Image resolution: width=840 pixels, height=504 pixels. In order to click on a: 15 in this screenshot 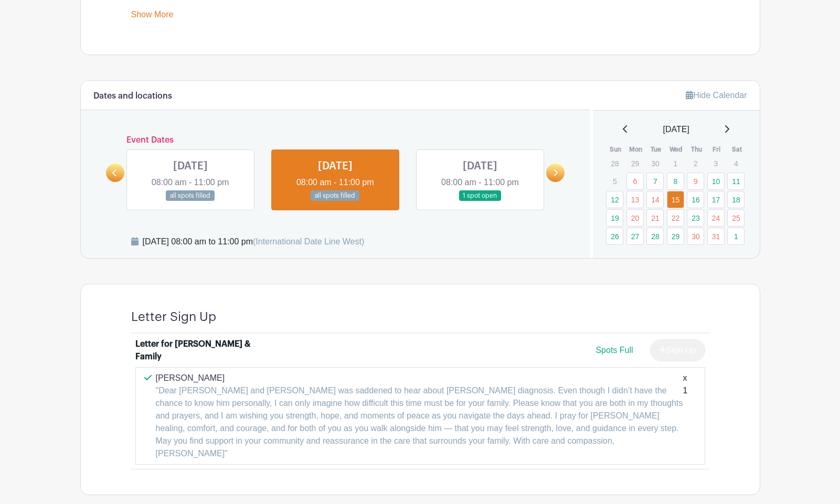, I will do `click(675, 199)`.